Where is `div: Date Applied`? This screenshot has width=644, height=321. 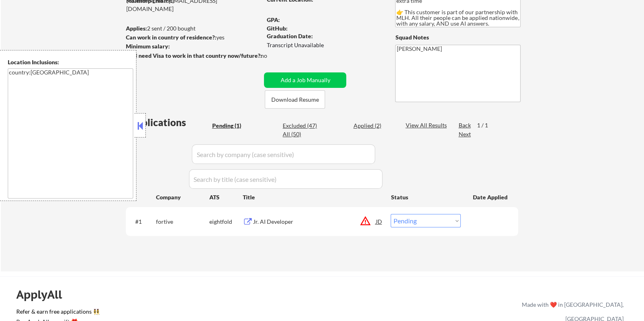
div: Date Applied is located at coordinates (490, 197).